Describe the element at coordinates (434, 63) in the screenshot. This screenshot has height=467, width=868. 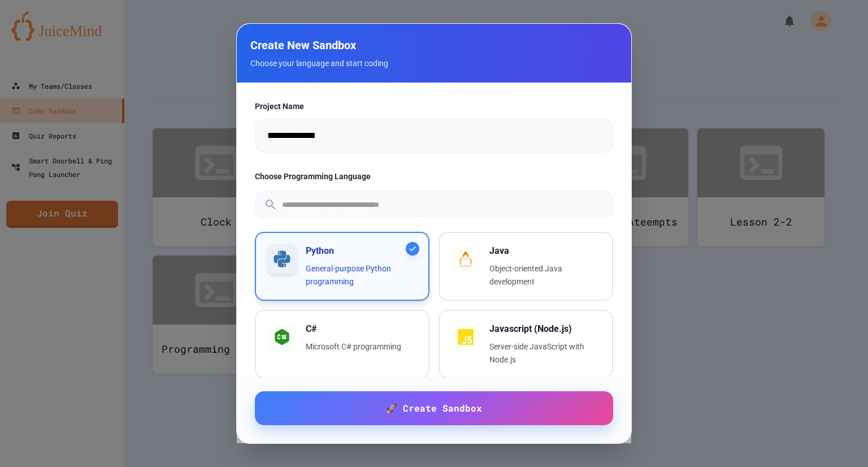
I see `p: Choose your language and start coding` at that location.